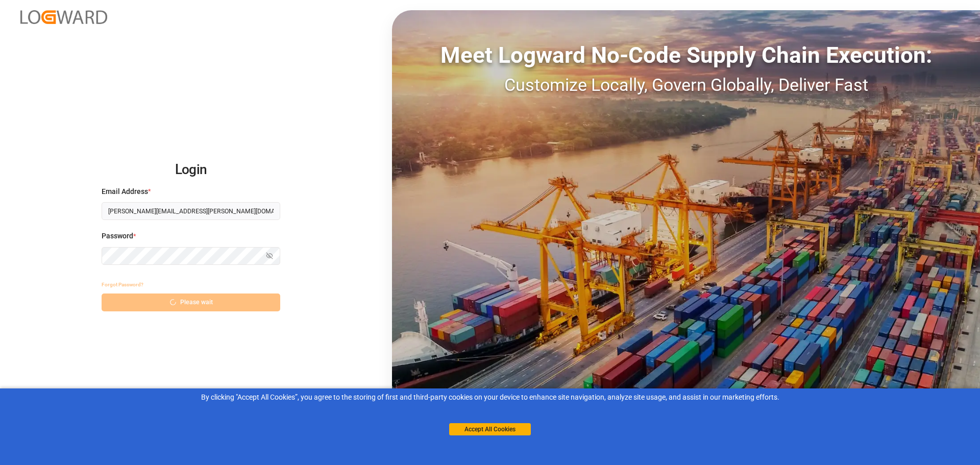 This screenshot has width=980, height=465. Describe the element at coordinates (64, 17) in the screenshot. I see `img: Logward_new_orange.png` at that location.